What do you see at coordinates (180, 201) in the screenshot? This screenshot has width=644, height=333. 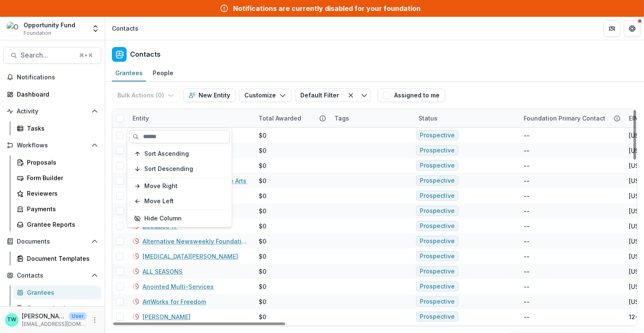 I see `button: Move Left` at bounding box center [180, 201].